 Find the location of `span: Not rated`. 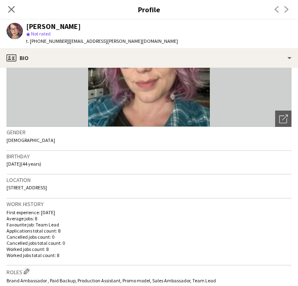

span: Not rated is located at coordinates (41, 33).